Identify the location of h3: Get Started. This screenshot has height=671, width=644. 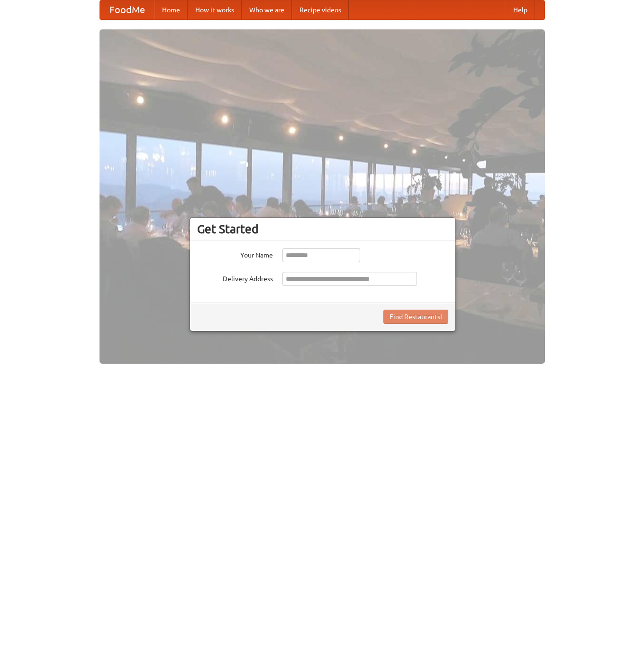
(322, 229).